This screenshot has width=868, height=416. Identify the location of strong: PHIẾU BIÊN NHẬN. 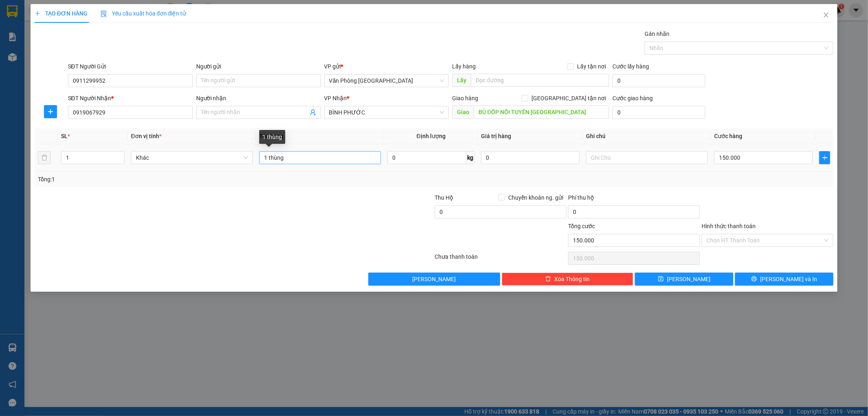
(73, 65).